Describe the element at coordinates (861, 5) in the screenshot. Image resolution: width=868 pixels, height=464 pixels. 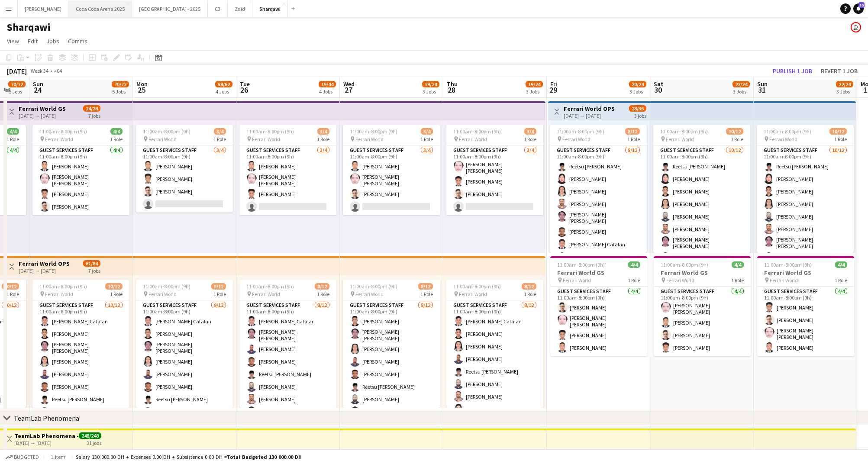
I see `span: 35` at that location.